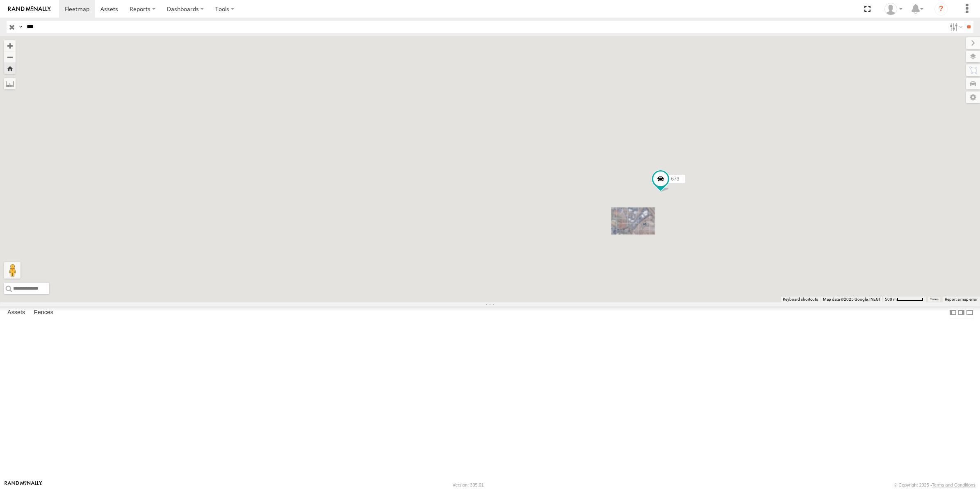 This screenshot has width=980, height=489. Describe the element at coordinates (961, 312) in the screenshot. I see `label: Dock Summary Table to the Right` at that location.